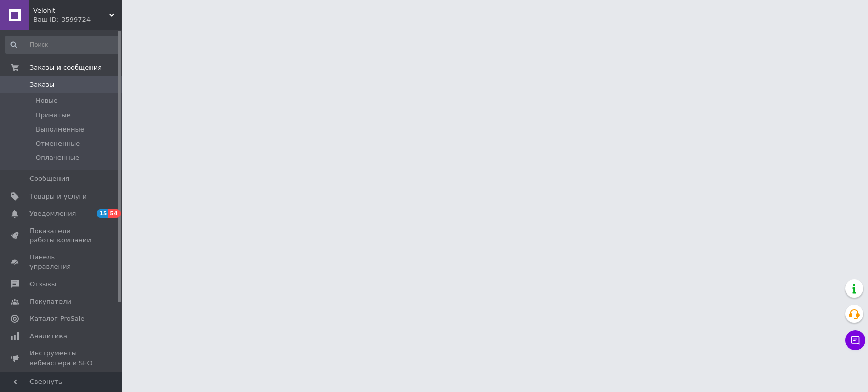  Describe the element at coordinates (114, 214) in the screenshot. I see `span: 54` at that location.